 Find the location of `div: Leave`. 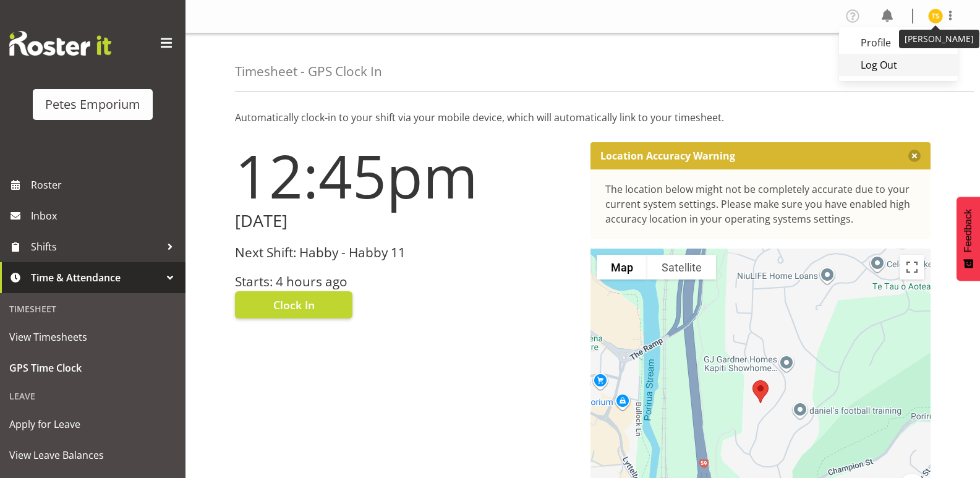

div: Leave is located at coordinates (93, 396).